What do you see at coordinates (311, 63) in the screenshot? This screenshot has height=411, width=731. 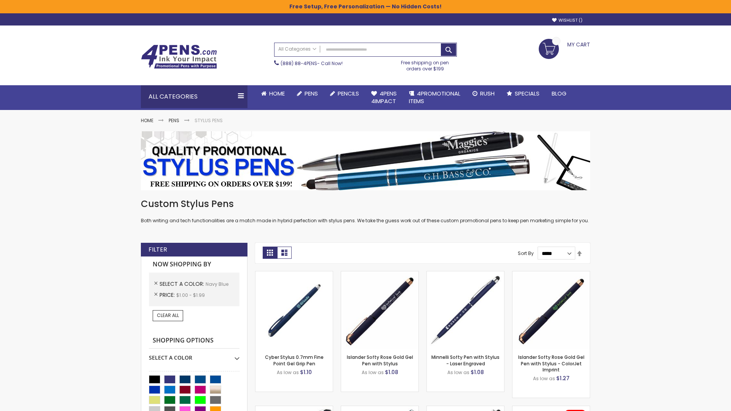 I see `span: - Call Now!` at bounding box center [311, 63].